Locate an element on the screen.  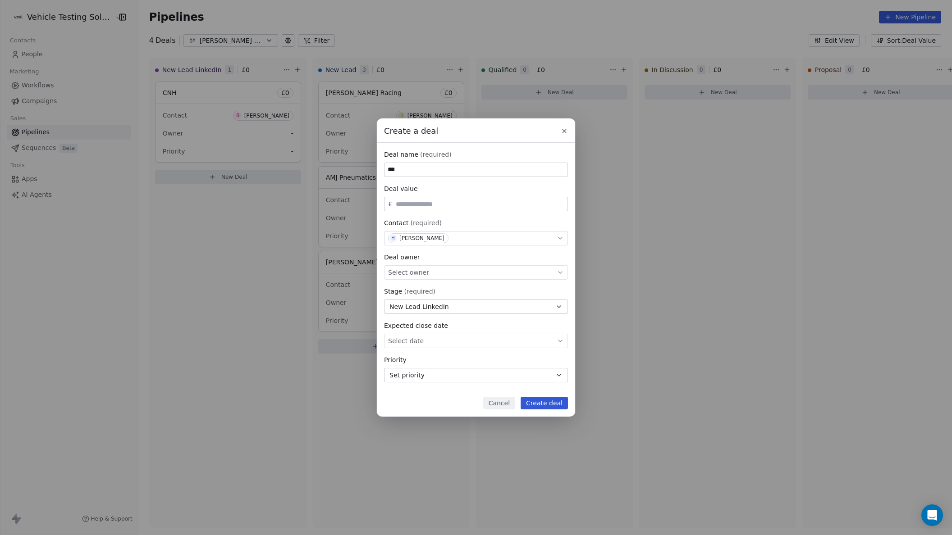
button: Create deal is located at coordinates (544, 403).